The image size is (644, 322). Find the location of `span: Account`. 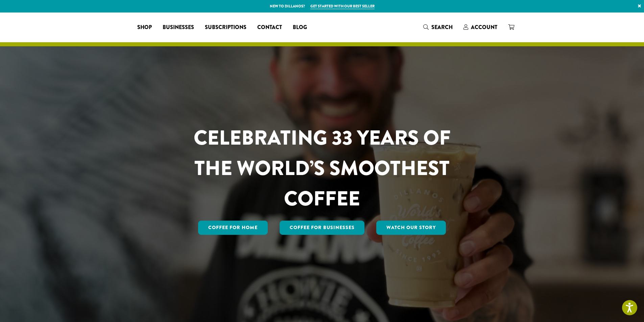

span: Account is located at coordinates (484, 27).